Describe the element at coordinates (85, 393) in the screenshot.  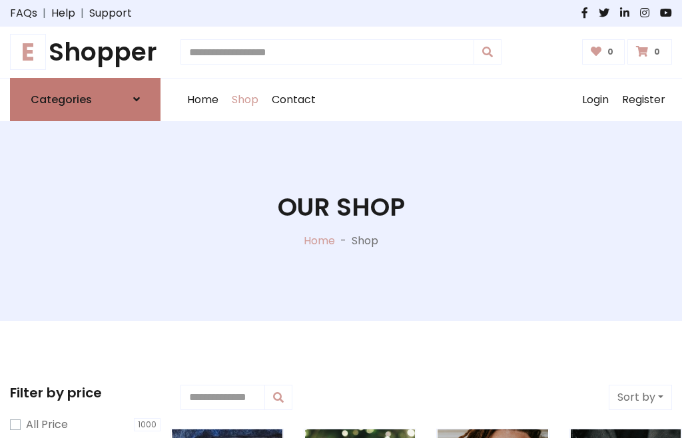
I see `h5: Filter by price` at that location.